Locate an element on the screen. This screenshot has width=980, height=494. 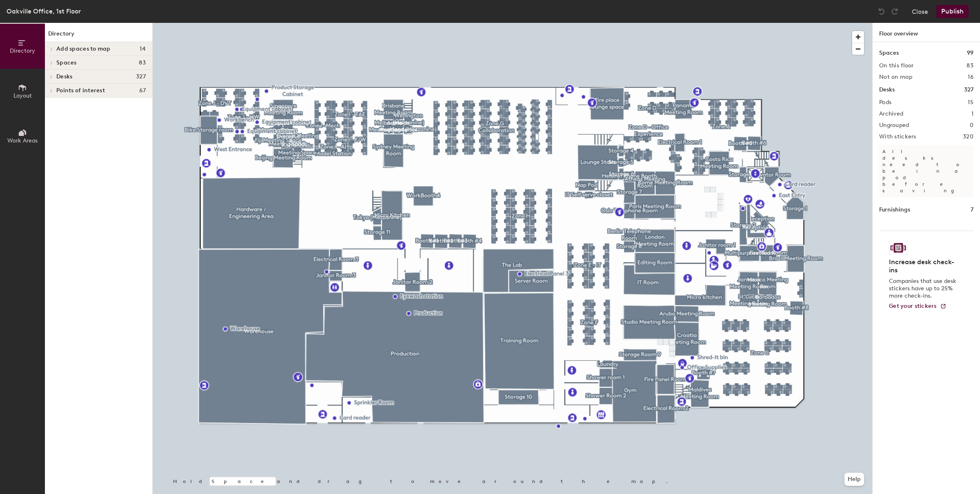
h1: 99 is located at coordinates (971, 53).